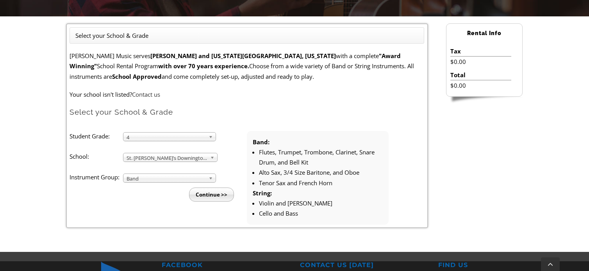 Image resolution: width=589 pixels, height=271 pixels. I want to click on li: Cello and Bass, so click(320, 214).